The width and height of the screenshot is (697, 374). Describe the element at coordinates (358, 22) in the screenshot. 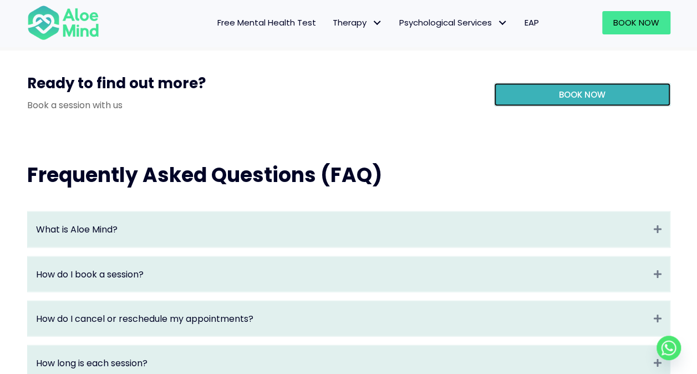

I see `span: Therapy` at that location.